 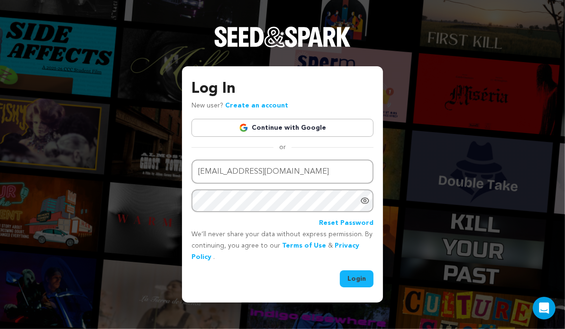 I want to click on img: Seed&Spark Logo, so click(x=282, y=37).